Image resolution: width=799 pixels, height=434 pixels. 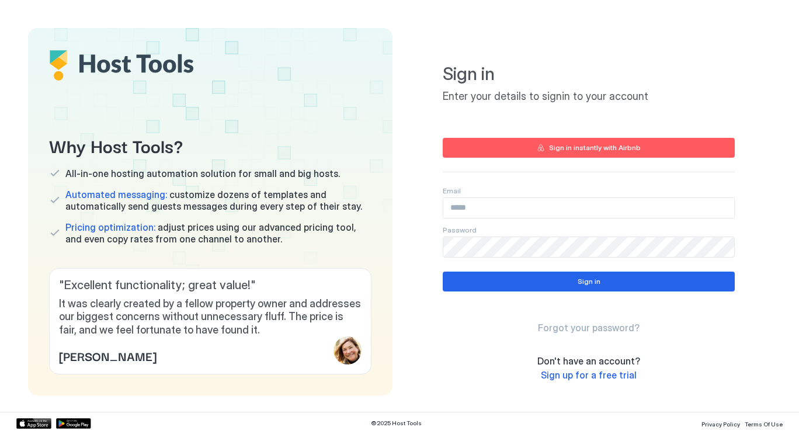 I want to click on span: adjust prices using our advanced pricing tool, and even copy rates from one channel to another., so click(x=218, y=233).